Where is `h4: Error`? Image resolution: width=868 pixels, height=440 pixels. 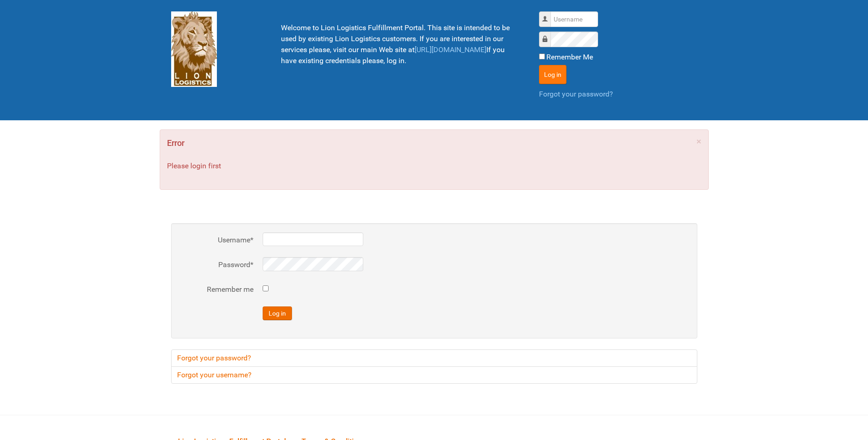 h4: Error is located at coordinates (434, 143).